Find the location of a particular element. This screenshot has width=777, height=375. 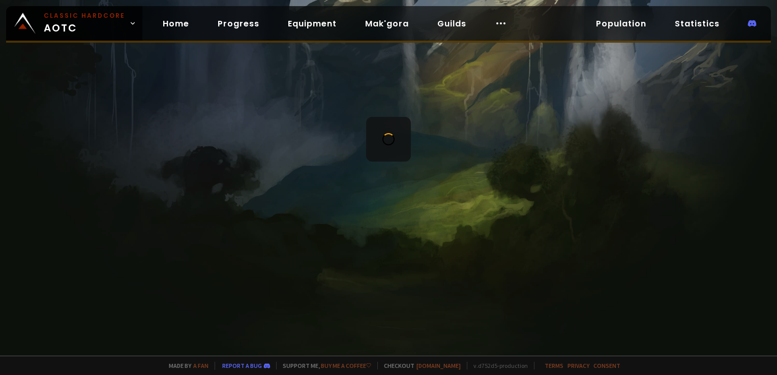

a: Terms is located at coordinates (554, 366).